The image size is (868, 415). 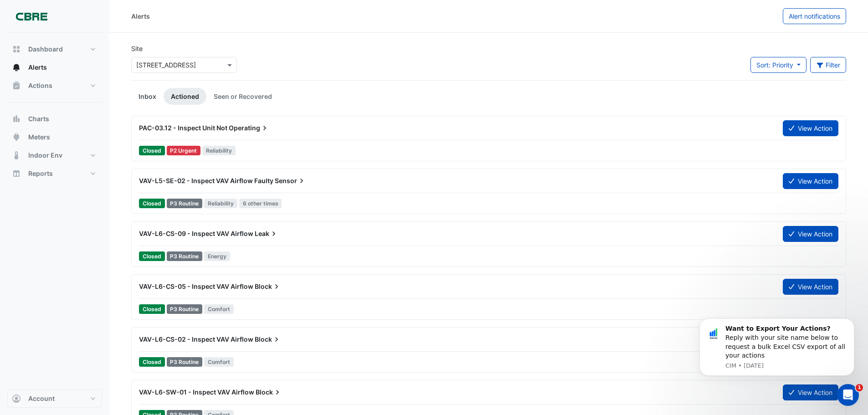 I want to click on span: Account, so click(x=41, y=399).